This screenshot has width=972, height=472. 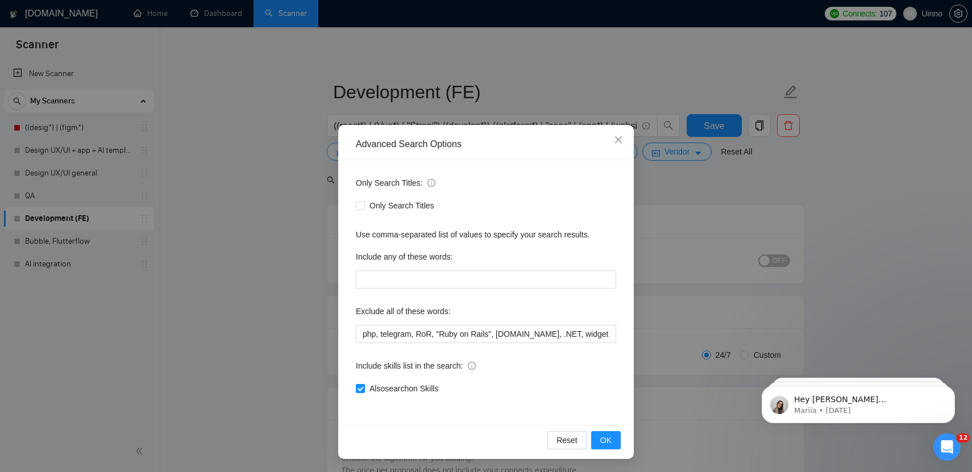 I want to click on button: Reset, so click(x=567, y=440).